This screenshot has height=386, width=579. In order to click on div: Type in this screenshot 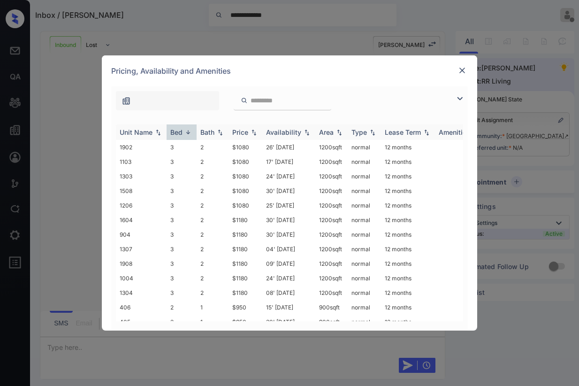, I will do `click(359, 132)`.